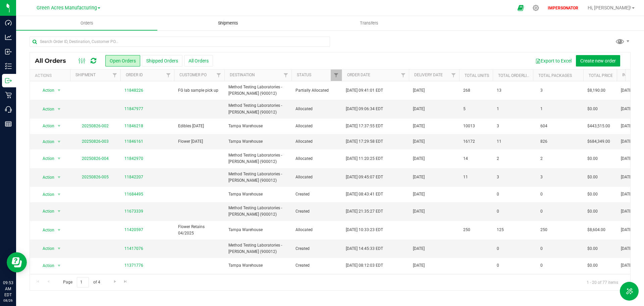  Describe the element at coordinates (521, 8) in the screenshot. I see `span: Open Ecommerce Menu` at that location.